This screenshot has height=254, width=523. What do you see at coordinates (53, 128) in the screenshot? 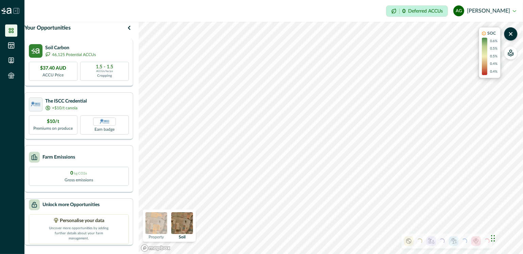
I see `p: Premiums on produce` at bounding box center [53, 128].